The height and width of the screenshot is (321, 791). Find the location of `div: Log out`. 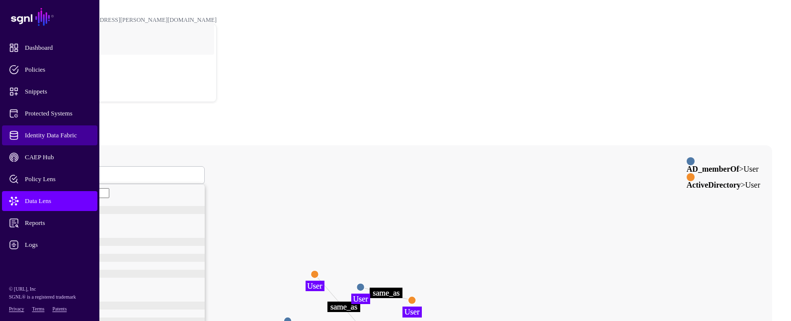

div: Log out is located at coordinates (118, 90).